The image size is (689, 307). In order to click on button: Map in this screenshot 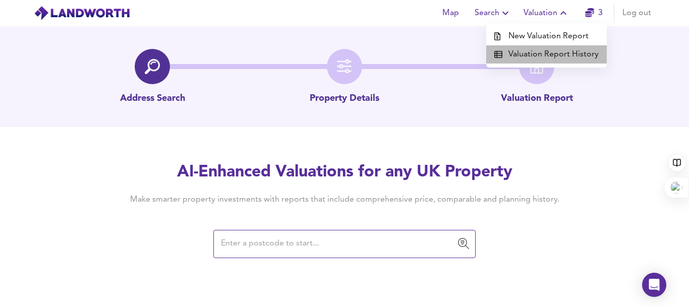, I will do `click(450, 13)`.